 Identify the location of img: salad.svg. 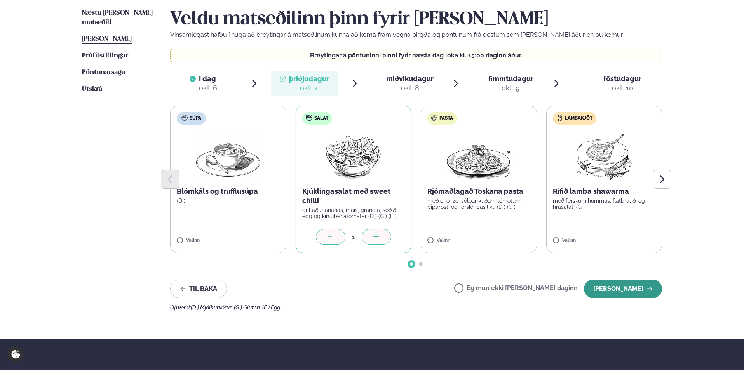
(309, 118).